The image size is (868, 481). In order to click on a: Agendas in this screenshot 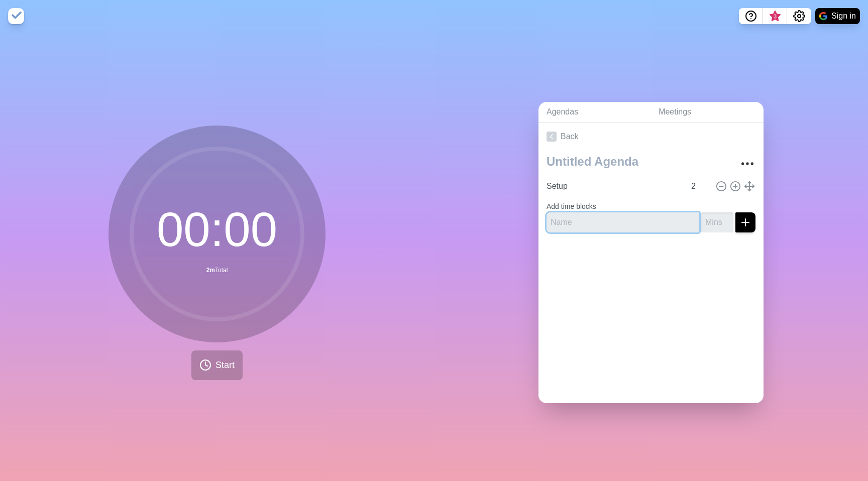, I will do `click(594, 112)`.